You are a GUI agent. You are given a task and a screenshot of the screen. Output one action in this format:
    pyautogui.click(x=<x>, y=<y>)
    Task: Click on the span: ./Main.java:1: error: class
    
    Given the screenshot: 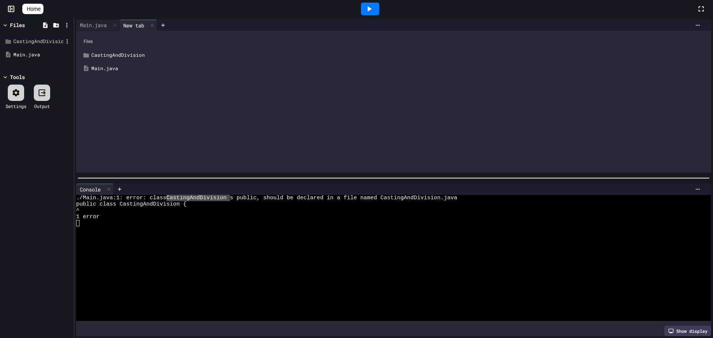 What is the action you would take?
    pyautogui.click(x=121, y=198)
    